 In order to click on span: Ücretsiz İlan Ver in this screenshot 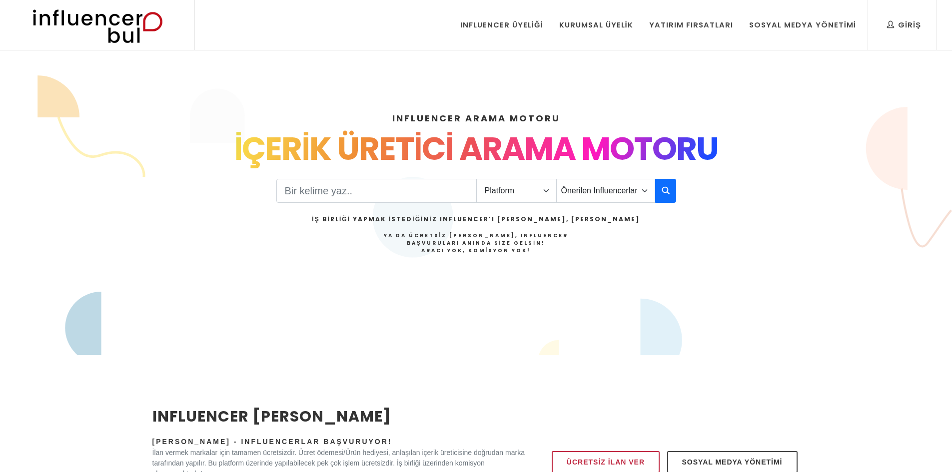, I will do `click(606, 462)`.